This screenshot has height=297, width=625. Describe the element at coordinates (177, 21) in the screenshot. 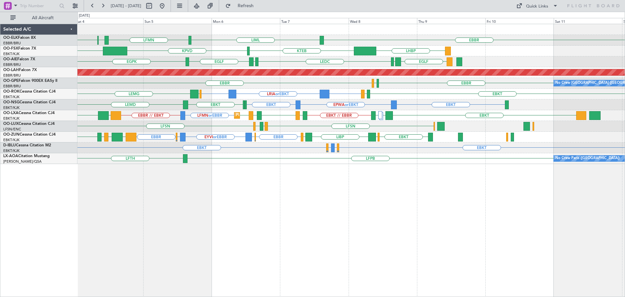

I see `div: Sun 5` at that location.